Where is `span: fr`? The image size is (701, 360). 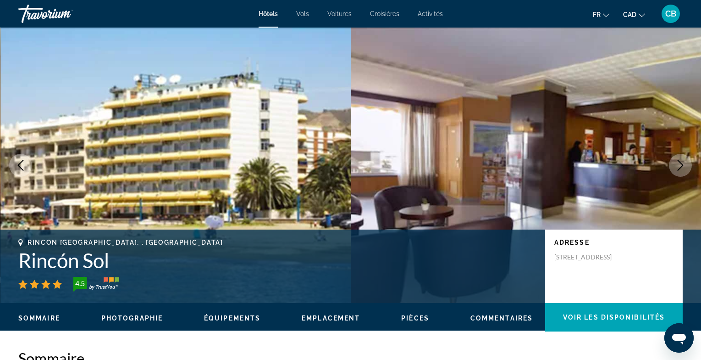
span: fr is located at coordinates (597, 15).